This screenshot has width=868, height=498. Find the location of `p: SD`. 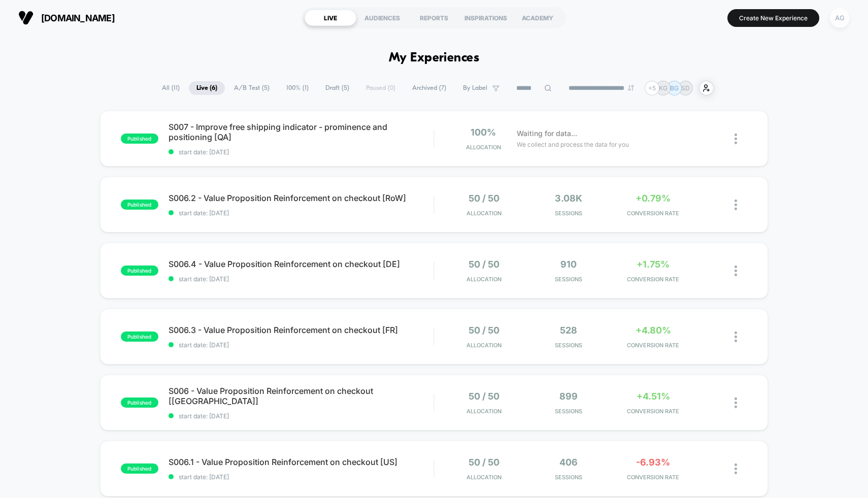

p: SD is located at coordinates (686, 88).